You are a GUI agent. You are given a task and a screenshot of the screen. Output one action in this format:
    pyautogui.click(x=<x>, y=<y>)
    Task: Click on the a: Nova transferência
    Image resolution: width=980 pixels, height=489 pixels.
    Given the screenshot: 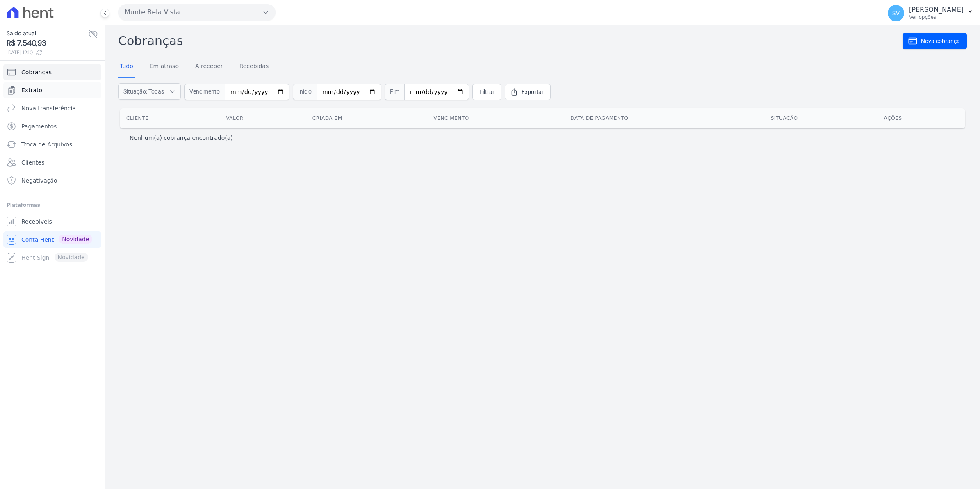 What is the action you would take?
    pyautogui.click(x=52, y=109)
    